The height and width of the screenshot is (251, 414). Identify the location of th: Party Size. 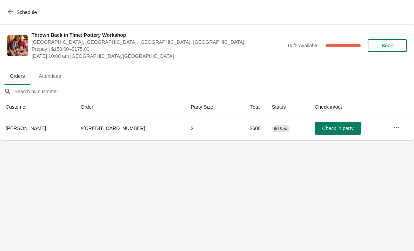
(210, 107).